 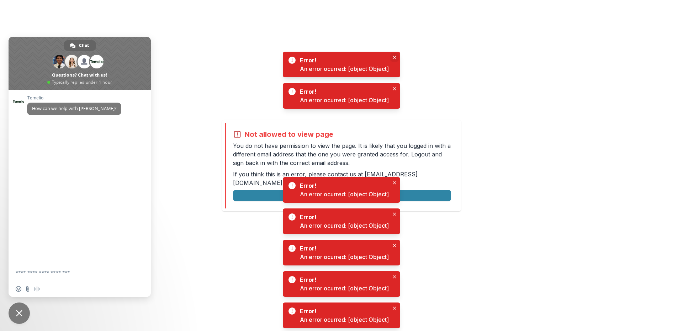 What do you see at coordinates (19, 289) in the screenshot?
I see `span: Insert an emoji` at bounding box center [19, 289].